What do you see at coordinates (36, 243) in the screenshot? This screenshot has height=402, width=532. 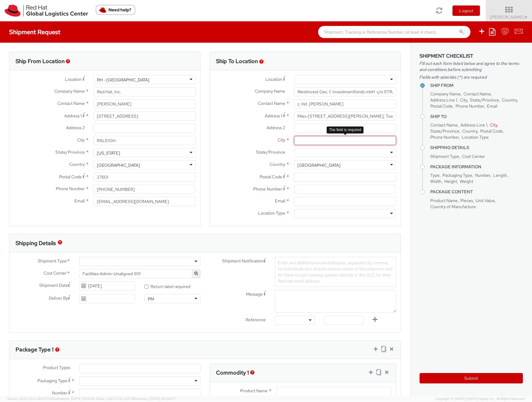 I see `h3: Shipping Details` at bounding box center [36, 243].